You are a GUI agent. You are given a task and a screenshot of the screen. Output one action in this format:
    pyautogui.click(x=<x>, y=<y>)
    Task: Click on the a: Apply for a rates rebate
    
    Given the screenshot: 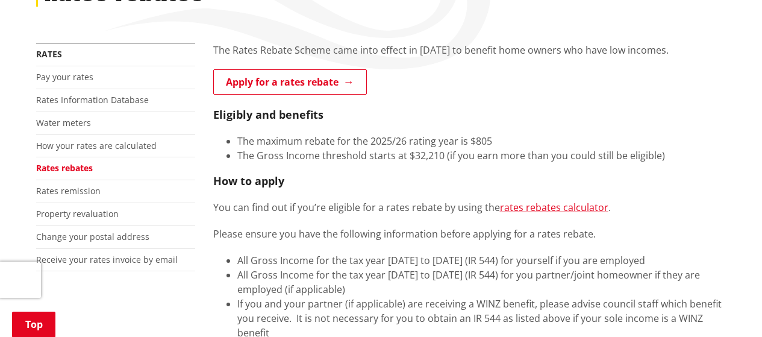 What is the action you would take?
    pyautogui.click(x=290, y=82)
    